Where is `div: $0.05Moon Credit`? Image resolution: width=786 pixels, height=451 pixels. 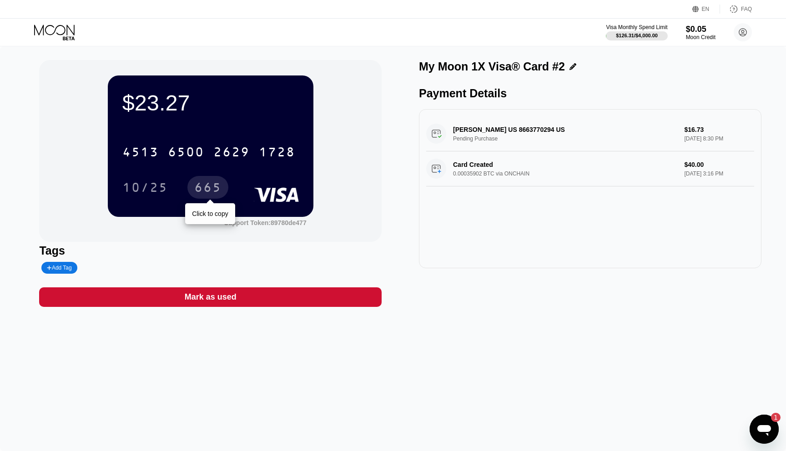
div: $0.05Moon Credit is located at coordinates (701, 32).